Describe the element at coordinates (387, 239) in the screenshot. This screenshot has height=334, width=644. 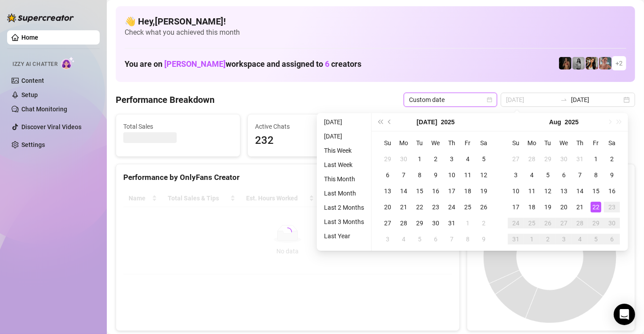
I see `td: 2025-08-03` at that location.